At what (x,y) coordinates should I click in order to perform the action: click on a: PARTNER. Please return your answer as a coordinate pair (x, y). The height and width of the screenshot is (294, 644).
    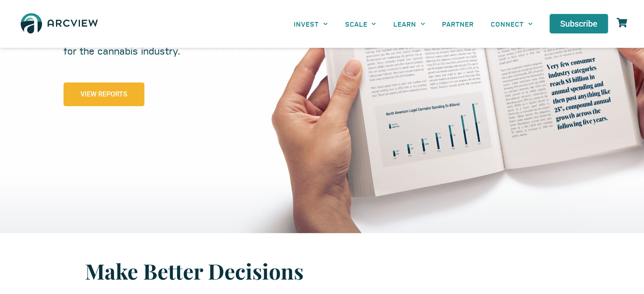
    Looking at the image, I should click on (457, 23).